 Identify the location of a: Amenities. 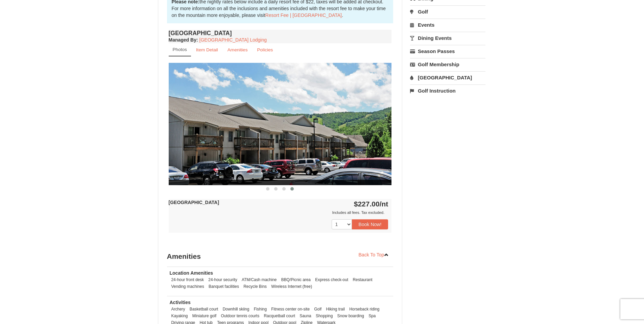
(238, 50).